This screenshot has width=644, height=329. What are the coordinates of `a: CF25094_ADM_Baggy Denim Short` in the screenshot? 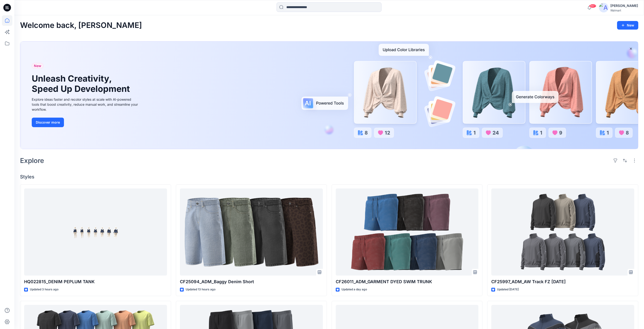 It's located at (252, 232).